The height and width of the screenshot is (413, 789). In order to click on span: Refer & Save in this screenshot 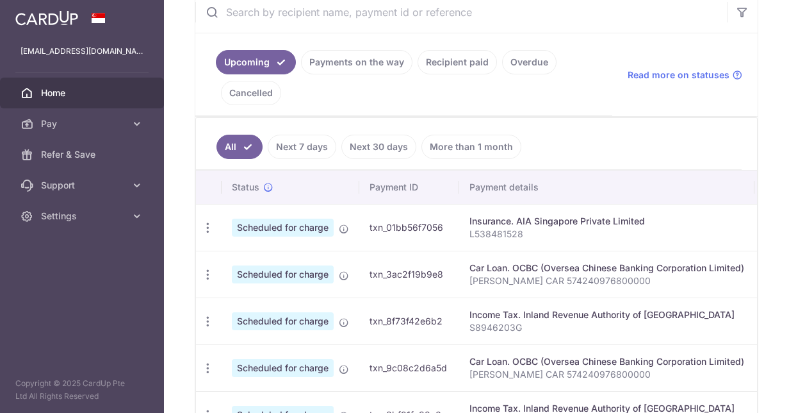, I will do `click(83, 154)`.